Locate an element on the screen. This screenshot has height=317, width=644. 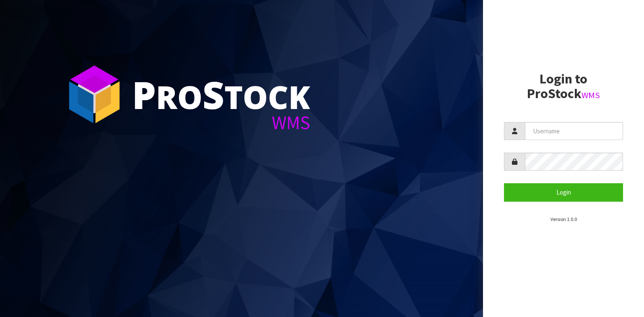
span: S is located at coordinates (213, 95).